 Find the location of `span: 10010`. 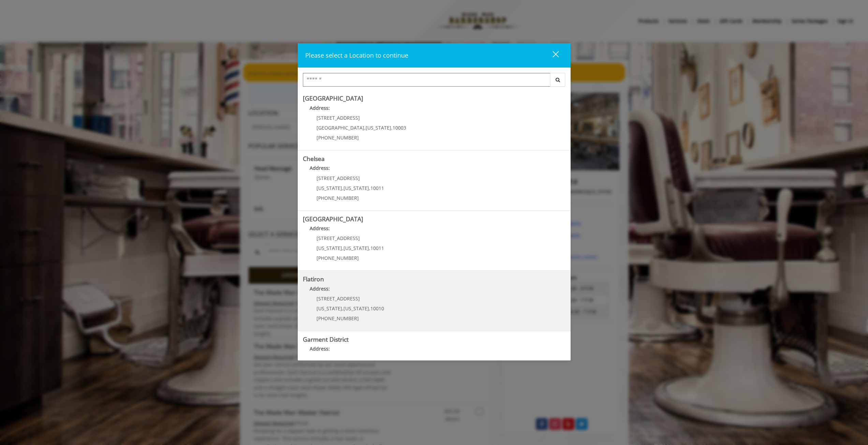

span: 10010 is located at coordinates (377, 308).